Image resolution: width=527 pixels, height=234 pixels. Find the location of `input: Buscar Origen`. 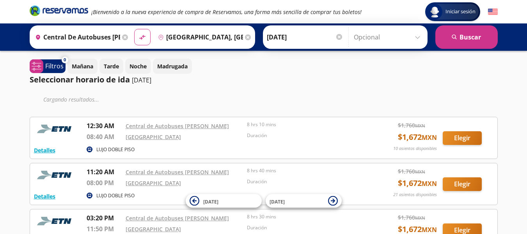

input: Buscar Origen is located at coordinates (76, 37).